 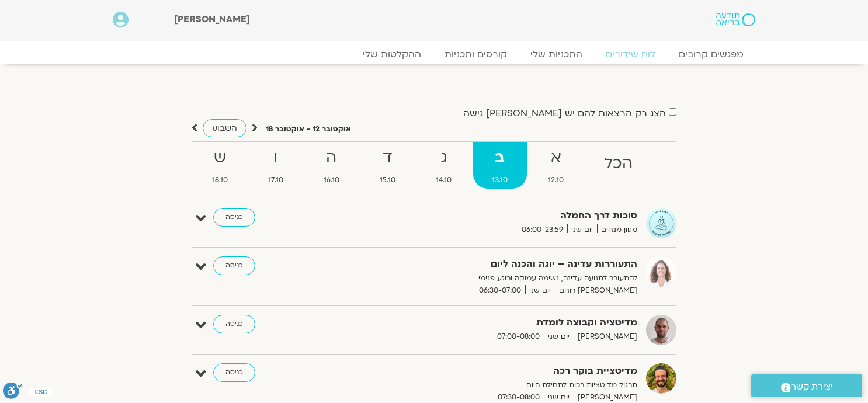 I want to click on span: 06:00-23:59, so click(x=542, y=229).